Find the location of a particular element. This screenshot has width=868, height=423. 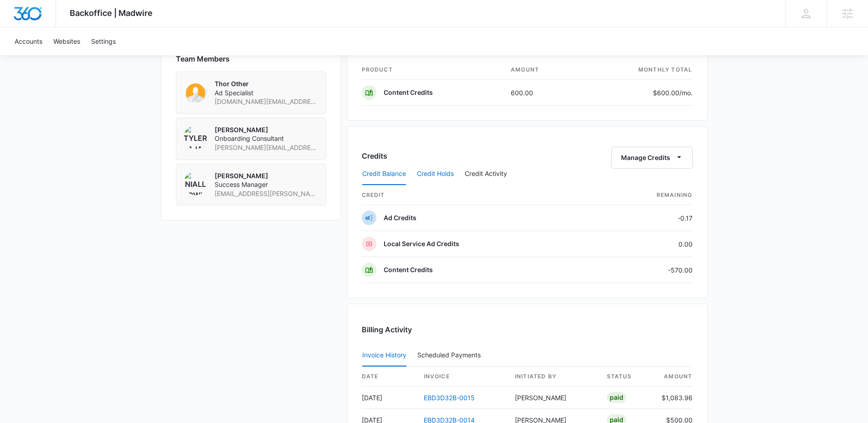

th: Initiated By is located at coordinates (554, 376).